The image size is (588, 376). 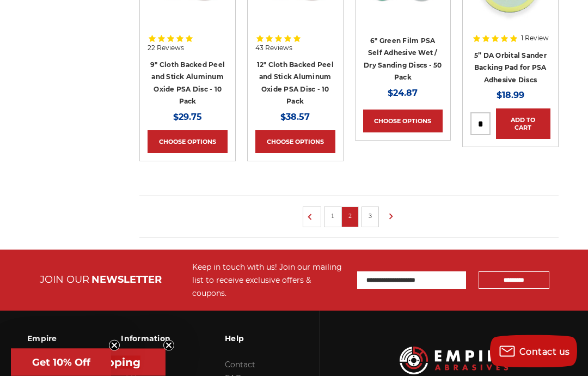 I want to click on span: JOIN OUR, so click(x=64, y=280).